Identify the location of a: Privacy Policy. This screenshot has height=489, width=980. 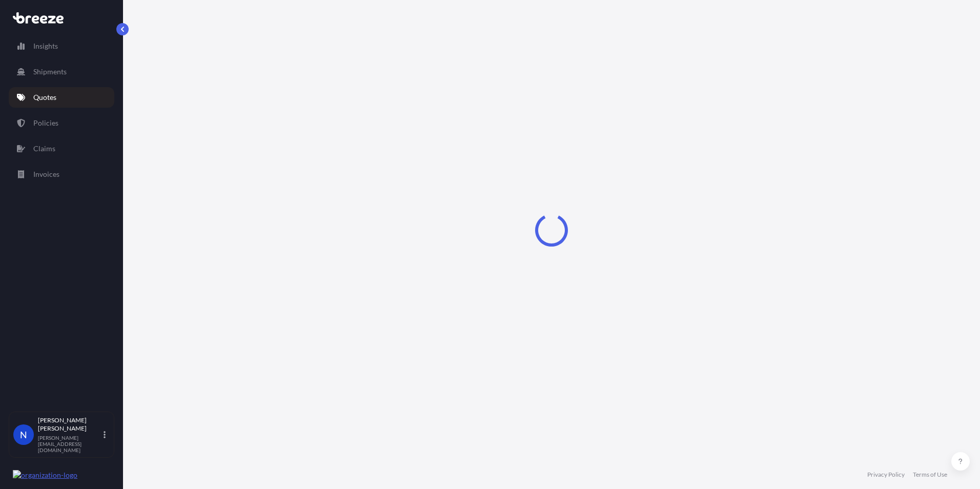
(886, 475).